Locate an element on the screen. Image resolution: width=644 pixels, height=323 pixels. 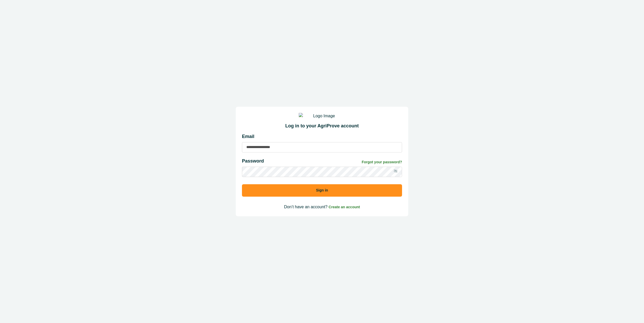
span: Create an account is located at coordinates (344, 207).